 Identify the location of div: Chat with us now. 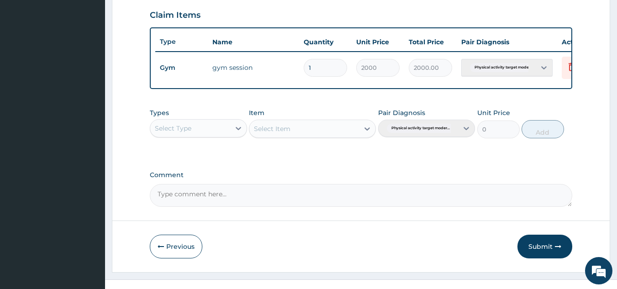
(100, 57).